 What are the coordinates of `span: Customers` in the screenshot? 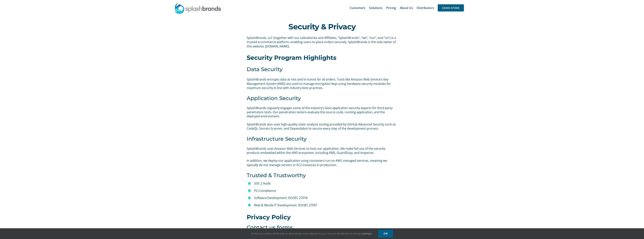 It's located at (358, 8).